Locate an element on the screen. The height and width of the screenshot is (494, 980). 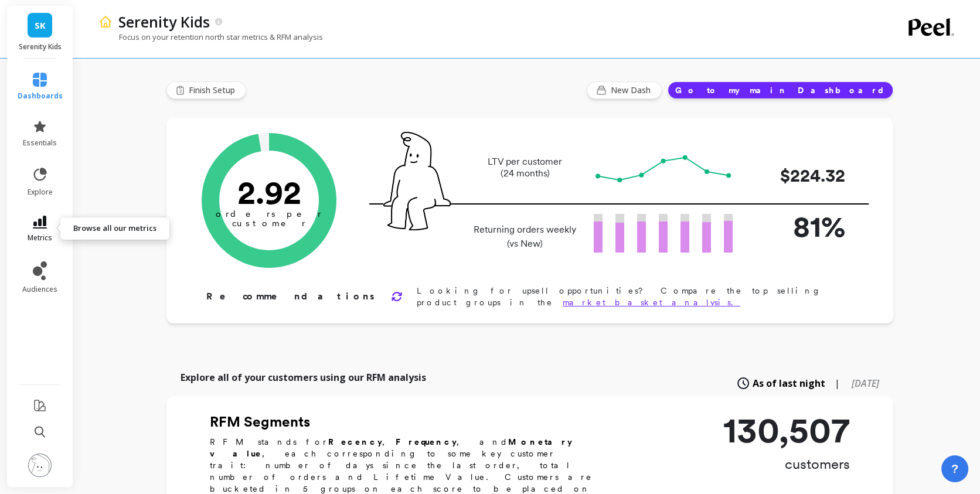
p: LTV per customer (24 months) is located at coordinates (524, 168).